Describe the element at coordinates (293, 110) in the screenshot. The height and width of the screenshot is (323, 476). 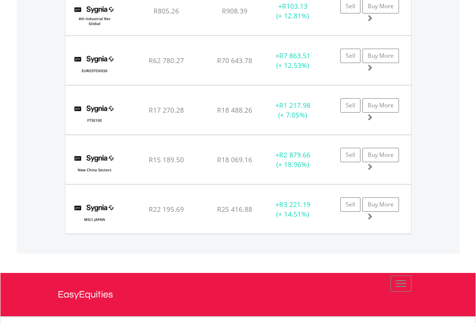
I see `div: + (+ 7.05%)` at that location.